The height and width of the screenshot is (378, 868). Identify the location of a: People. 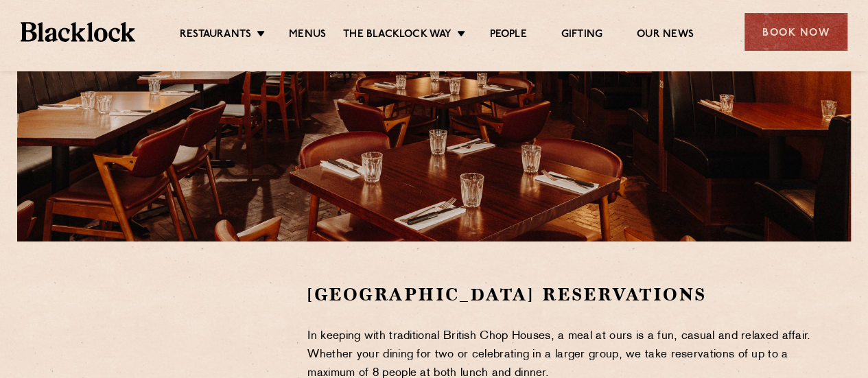
(508, 35).